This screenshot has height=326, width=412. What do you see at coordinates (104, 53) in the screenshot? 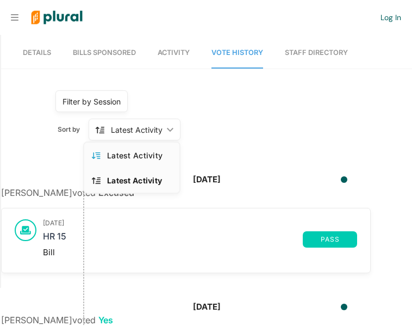
I see `a: Bills Sponsored` at bounding box center [104, 53].